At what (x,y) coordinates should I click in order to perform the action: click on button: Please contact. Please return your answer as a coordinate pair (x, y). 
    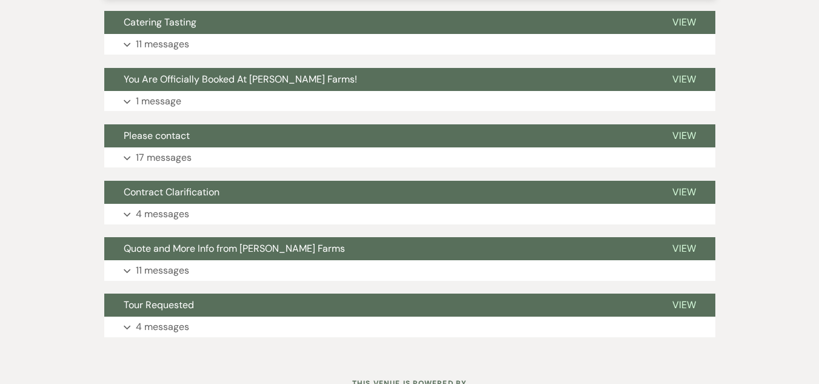
    Looking at the image, I should click on (378, 136).